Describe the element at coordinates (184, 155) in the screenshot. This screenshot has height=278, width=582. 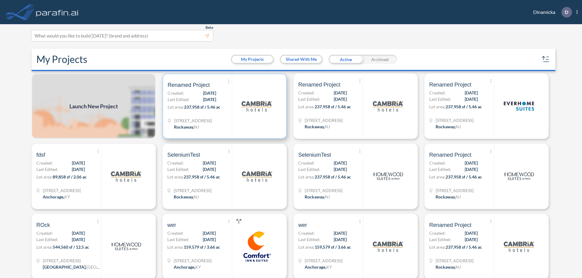
I see `span: SeleniumTest` at that location.